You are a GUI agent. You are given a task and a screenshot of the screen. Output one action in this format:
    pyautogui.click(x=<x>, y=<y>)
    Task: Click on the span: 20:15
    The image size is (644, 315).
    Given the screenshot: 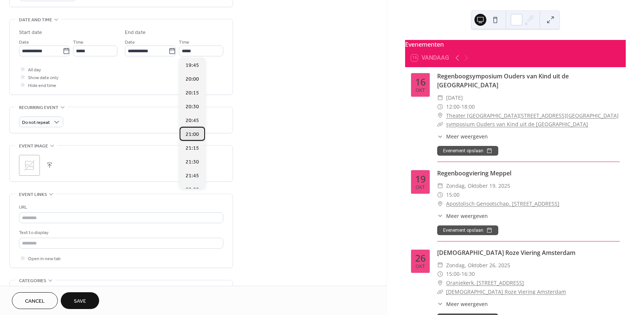 What is the action you would take?
    pyautogui.click(x=192, y=93)
    